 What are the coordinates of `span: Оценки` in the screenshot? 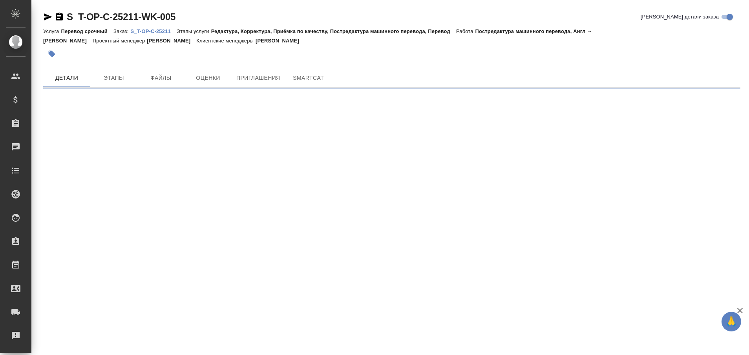 It's located at (208, 78).